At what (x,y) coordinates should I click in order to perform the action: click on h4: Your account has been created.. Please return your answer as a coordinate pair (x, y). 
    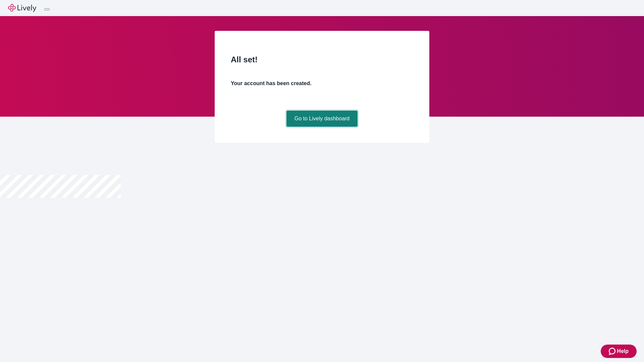
    Looking at the image, I should click on (322, 83).